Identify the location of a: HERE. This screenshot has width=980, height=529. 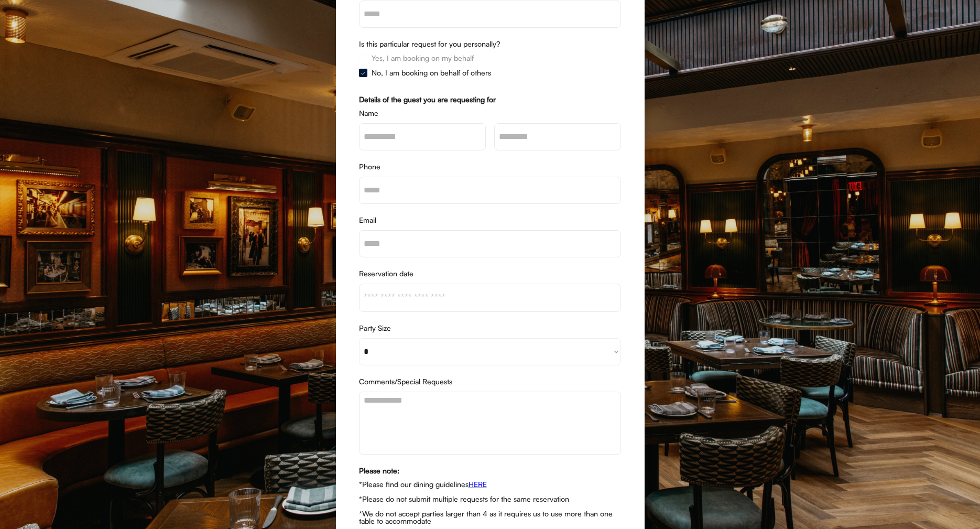
(477, 484).